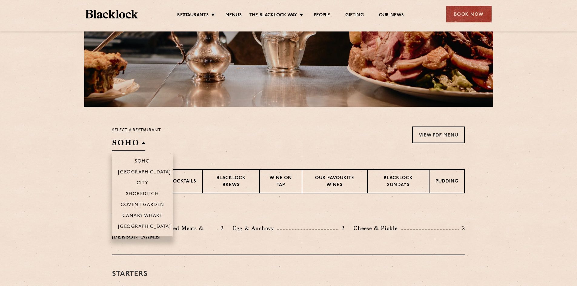 This screenshot has width=577, height=286. What do you see at coordinates (469, 14) in the screenshot?
I see `div: Book Now` at bounding box center [469, 14].